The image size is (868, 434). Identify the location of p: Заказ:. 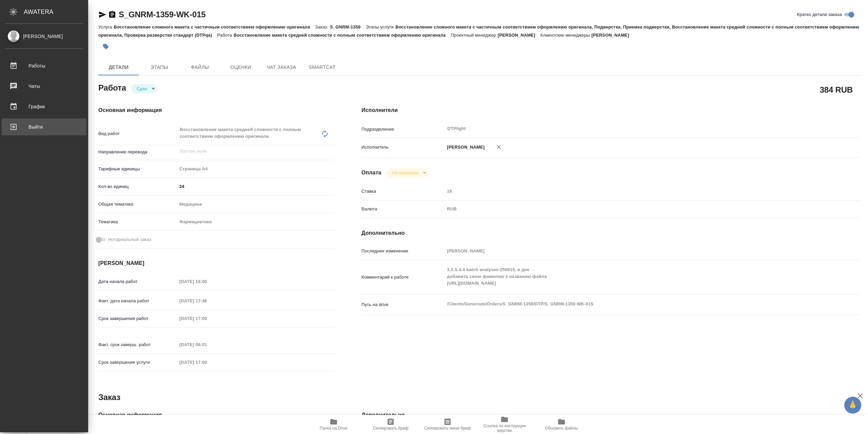
(323, 27).